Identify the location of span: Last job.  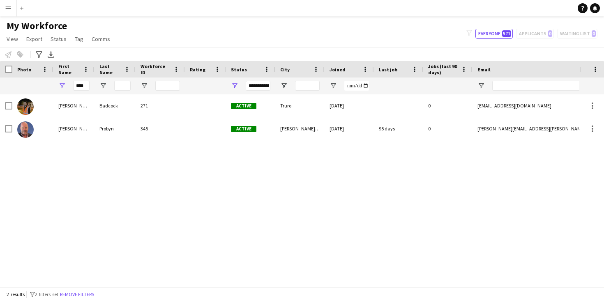
(388, 69).